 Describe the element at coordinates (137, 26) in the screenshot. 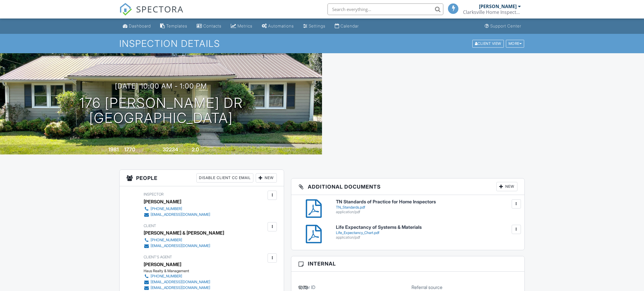

I see `a: Dashboard` at that location.